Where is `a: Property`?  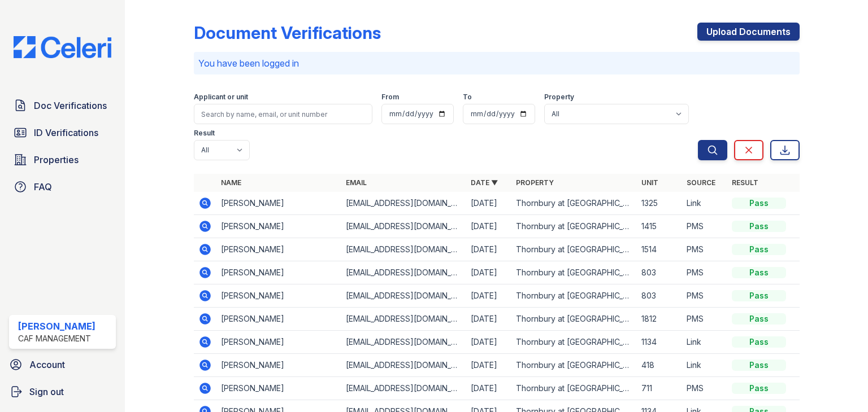 a: Property is located at coordinates (534, 183).